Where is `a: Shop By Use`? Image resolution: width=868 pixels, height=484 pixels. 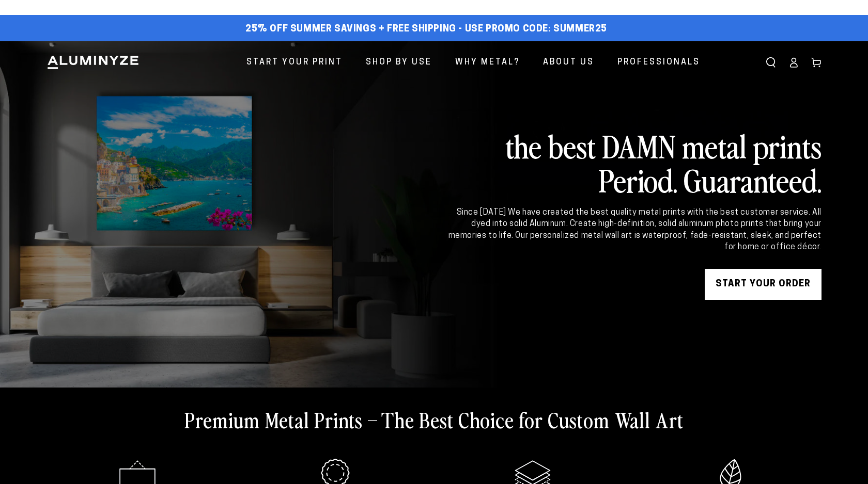 a: Shop By Use is located at coordinates (398, 62).